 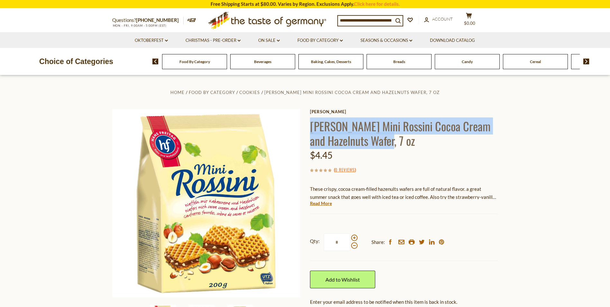 What do you see at coordinates (443, 19) in the screenshot?
I see `span: Account` at bounding box center [443, 19].